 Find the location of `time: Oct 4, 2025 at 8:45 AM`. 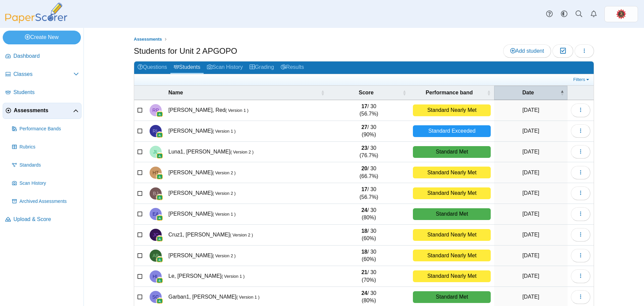

time: Oct 4, 2025 at 8:45 AM is located at coordinates (531, 110).